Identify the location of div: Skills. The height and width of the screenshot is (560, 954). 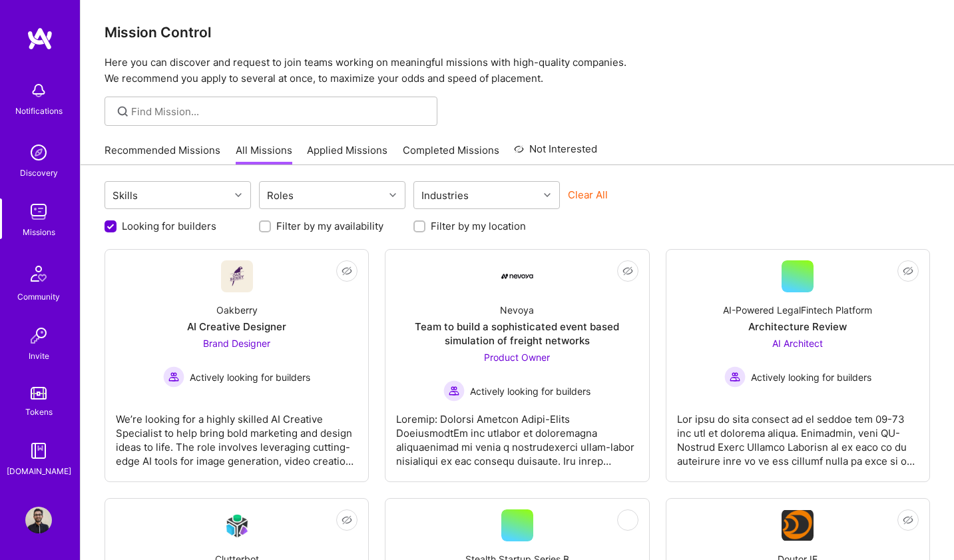
(125, 195).